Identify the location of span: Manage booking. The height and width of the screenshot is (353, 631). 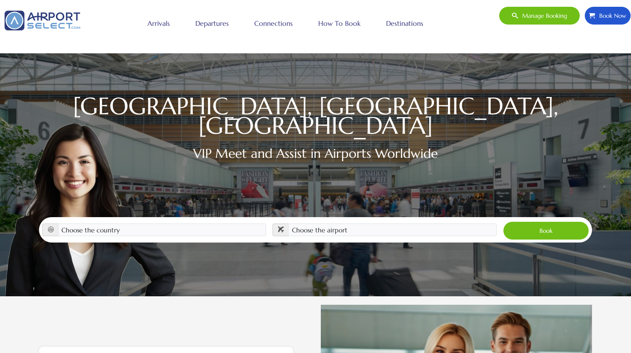
(542, 16).